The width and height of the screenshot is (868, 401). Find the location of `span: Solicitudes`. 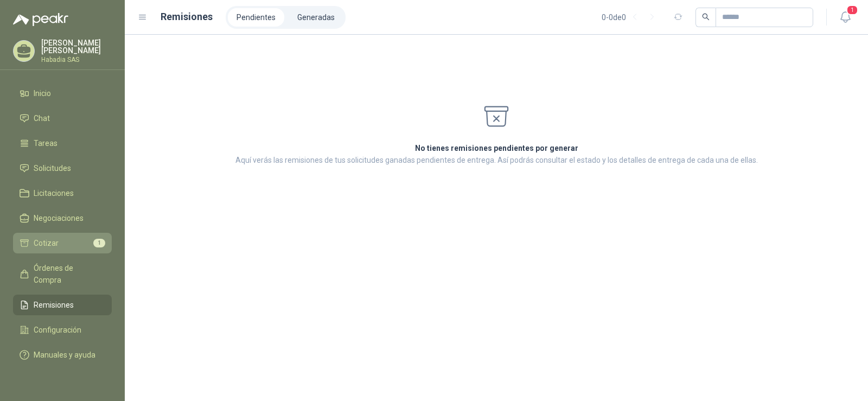

span: Solicitudes is located at coordinates (52, 168).